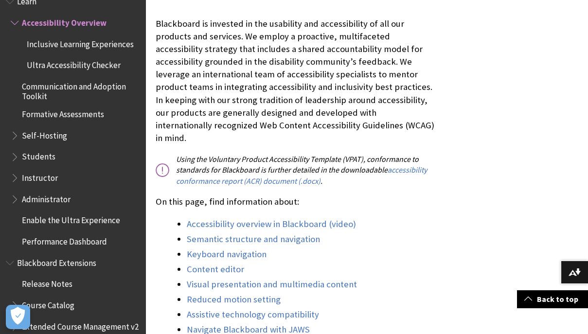 This screenshot has height=334, width=588. Describe the element at coordinates (272, 284) in the screenshot. I see `a: Visual presentation and multimedia content` at that location.